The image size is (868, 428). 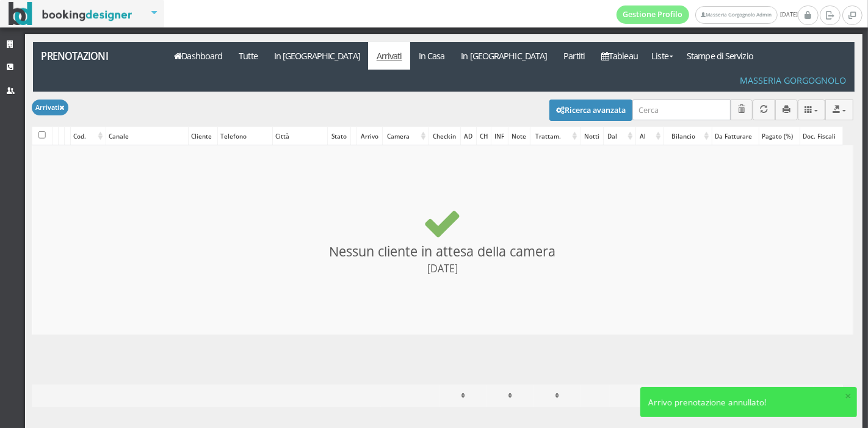 I want to click on a: Gestione Profilo, so click(x=653, y=15).